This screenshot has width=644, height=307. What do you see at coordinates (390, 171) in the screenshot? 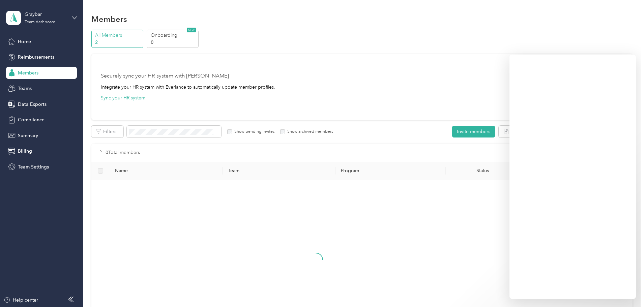
I see `th: Program` at bounding box center [390, 171].